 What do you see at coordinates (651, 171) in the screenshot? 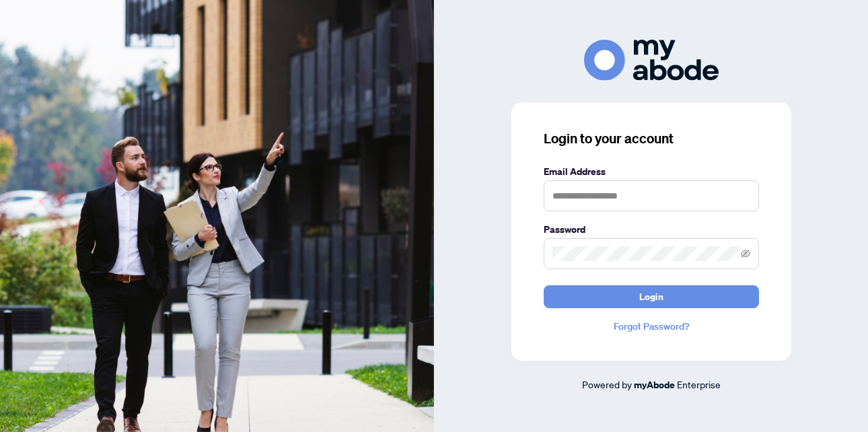
I see `label: Email Address` at bounding box center [651, 171].